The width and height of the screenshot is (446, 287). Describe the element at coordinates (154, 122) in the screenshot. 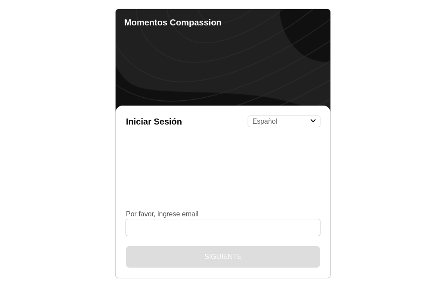

I see `h1: Iniciar Sesión` at that location.